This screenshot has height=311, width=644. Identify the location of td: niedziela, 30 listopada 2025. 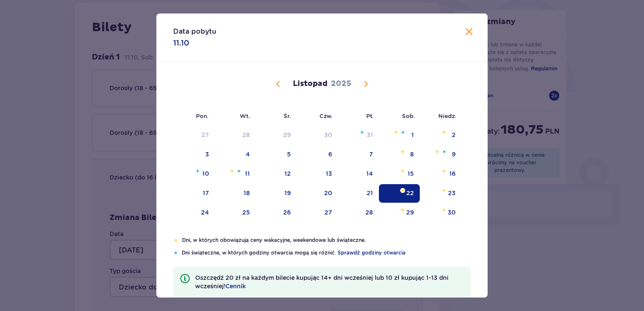
(441, 213).